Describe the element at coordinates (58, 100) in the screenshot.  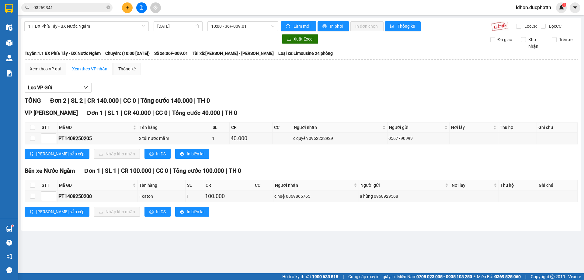
I see `span: Đơn 2` at that location.